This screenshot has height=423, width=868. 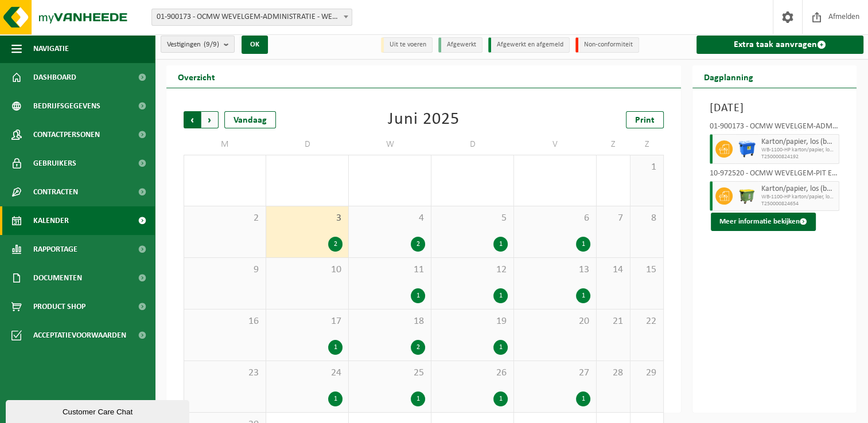 What do you see at coordinates (54, 78) in the screenshot?
I see `span: Dashboard` at bounding box center [54, 78].